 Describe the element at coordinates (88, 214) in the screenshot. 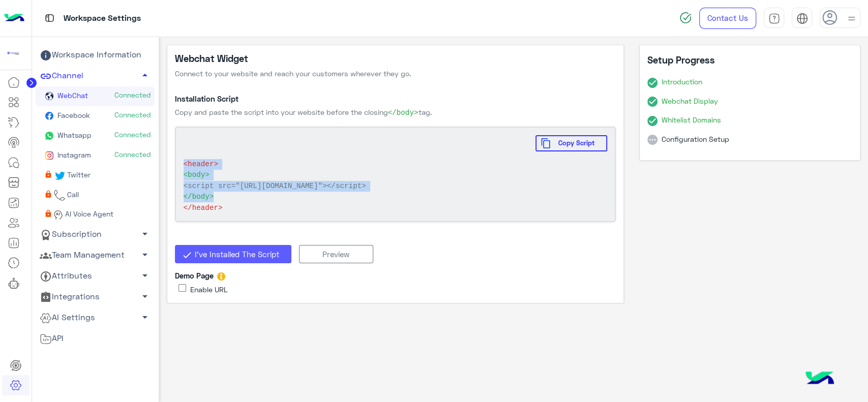

I see `span: AI Voice Agent` at that location.